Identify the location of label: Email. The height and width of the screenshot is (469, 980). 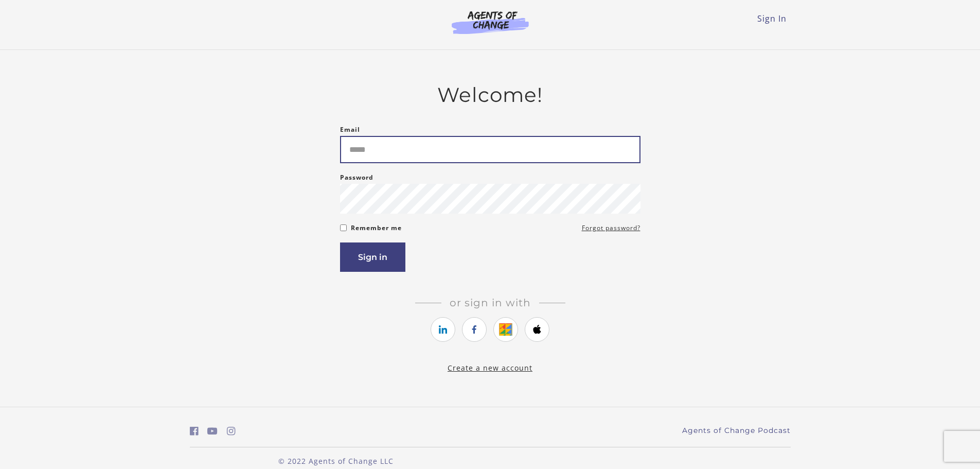
(350, 130).